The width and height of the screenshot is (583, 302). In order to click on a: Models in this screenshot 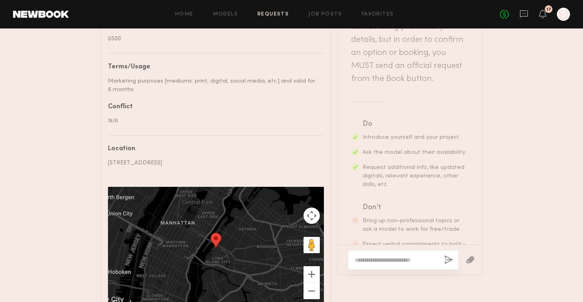, I will do `click(225, 14)`.